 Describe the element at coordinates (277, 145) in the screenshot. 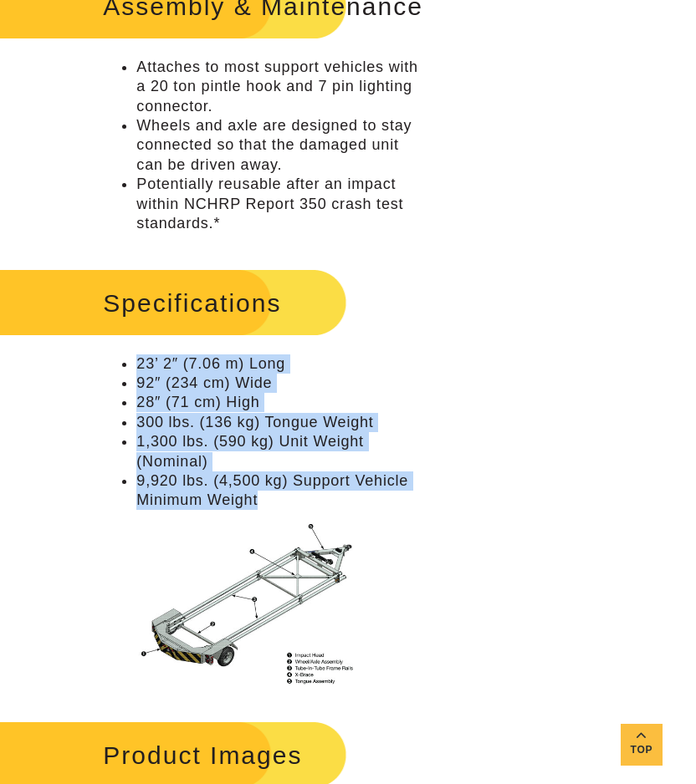

I see `li: Wheels and axle are designed to stay connected so that the damaged unit can be driven away.` at that location.